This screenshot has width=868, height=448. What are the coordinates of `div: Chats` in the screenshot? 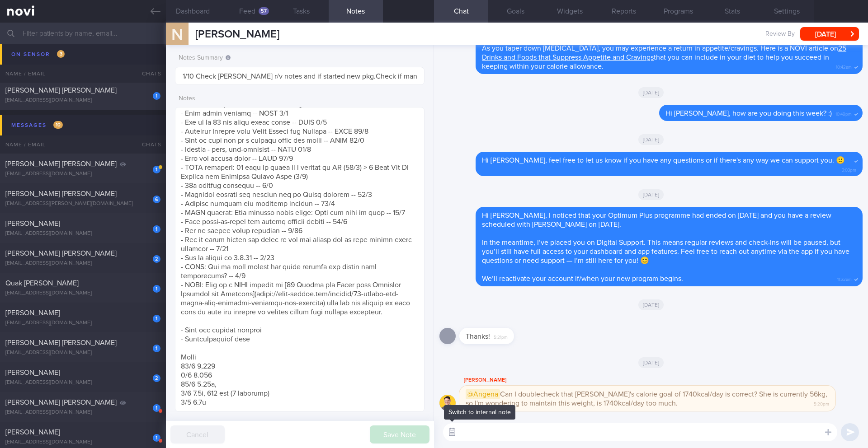 It's located at (147, 145).